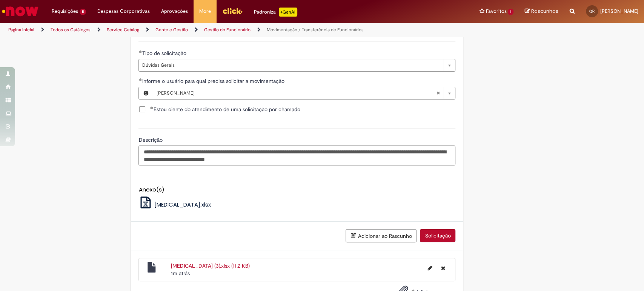 The width and height of the screenshot is (644, 291). Describe the element at coordinates (227, 30) in the screenshot. I see `a: Gestão do Funcionário` at that location.